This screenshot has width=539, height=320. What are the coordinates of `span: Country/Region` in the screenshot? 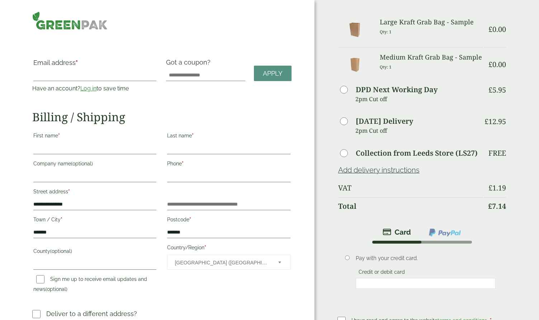 It's located at (228, 262).